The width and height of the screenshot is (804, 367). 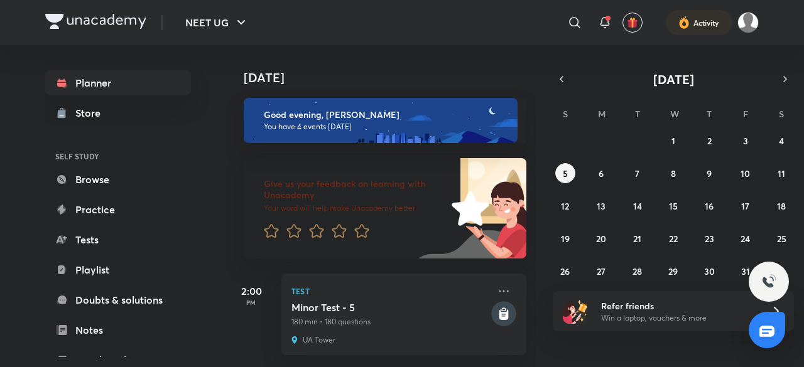 What do you see at coordinates (390, 308) in the screenshot?
I see `h5: Minor Test - 5` at bounding box center [390, 308].